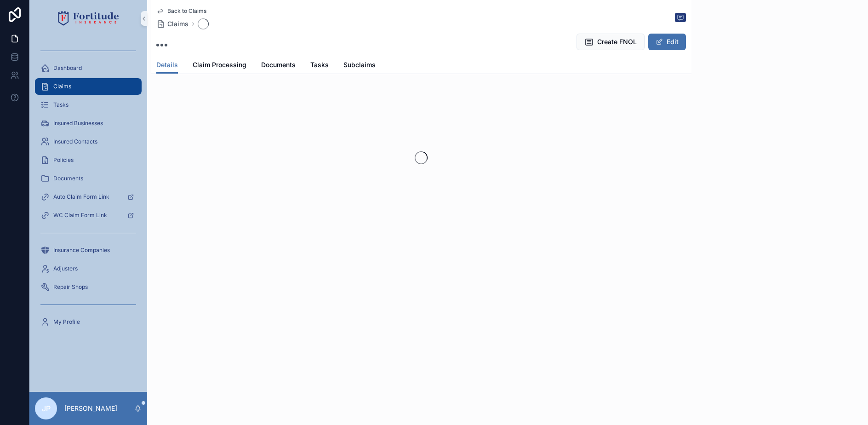 This screenshot has height=425, width=868. What do you see at coordinates (89, 68) in the screenshot?
I see `a: Dashboard` at bounding box center [89, 68].